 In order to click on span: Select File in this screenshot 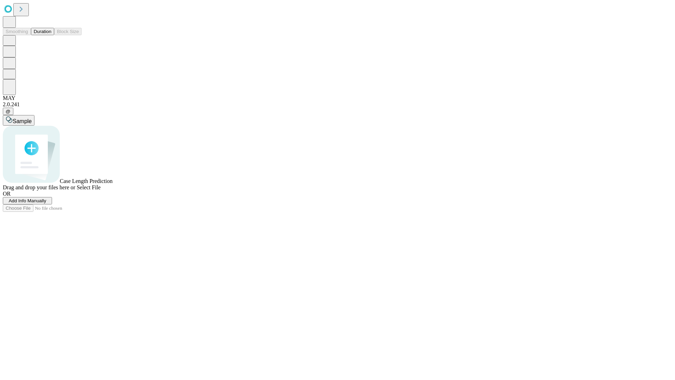, I will do `click(89, 187)`.